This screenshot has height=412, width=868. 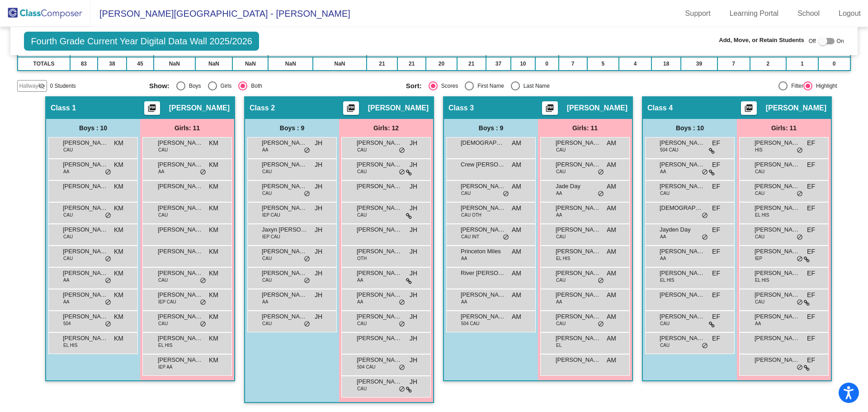 What do you see at coordinates (635, 64) in the screenshot?
I see `td: 4` at bounding box center [635, 64].